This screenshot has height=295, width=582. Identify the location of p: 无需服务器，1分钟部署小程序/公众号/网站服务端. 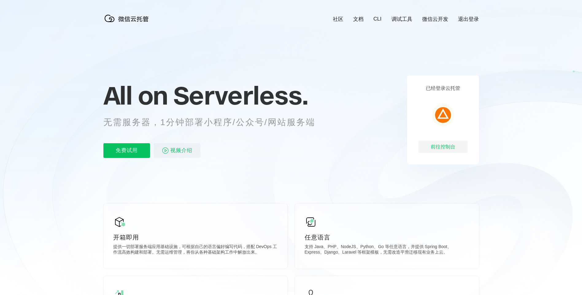
(215, 122).